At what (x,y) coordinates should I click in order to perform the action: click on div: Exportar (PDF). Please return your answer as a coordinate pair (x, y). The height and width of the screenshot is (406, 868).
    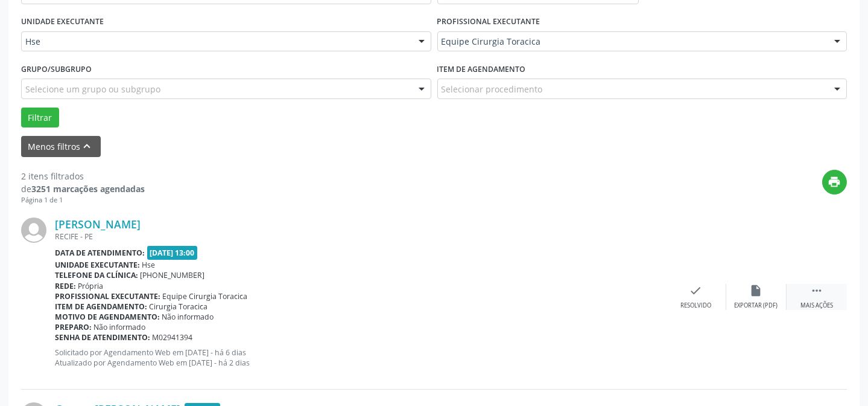
    Looking at the image, I should click on (757, 305).